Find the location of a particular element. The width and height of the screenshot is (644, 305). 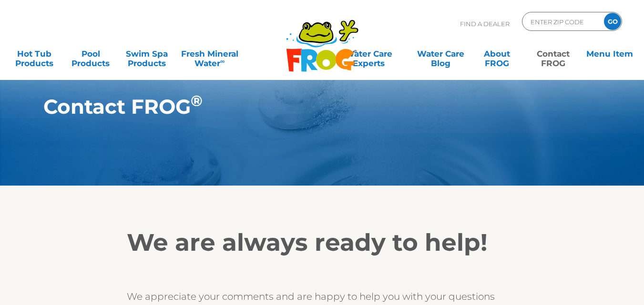

h1: Contact FROG is located at coordinates (300, 107).